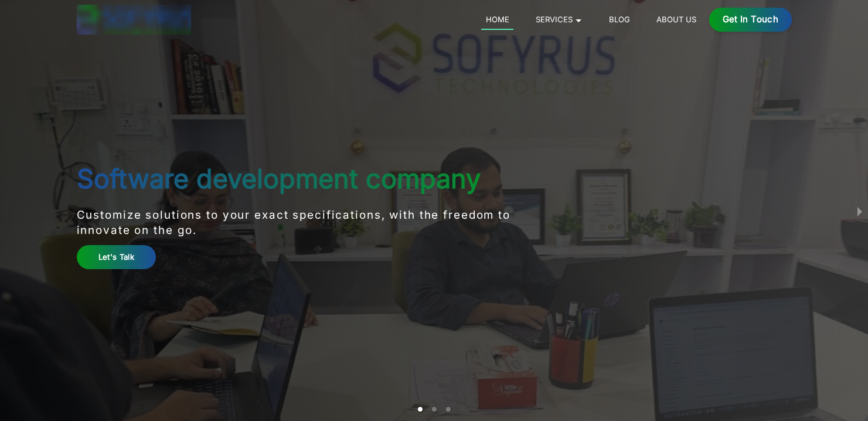 This screenshot has width=868, height=421. I want to click on a: Home, so click(497, 21).